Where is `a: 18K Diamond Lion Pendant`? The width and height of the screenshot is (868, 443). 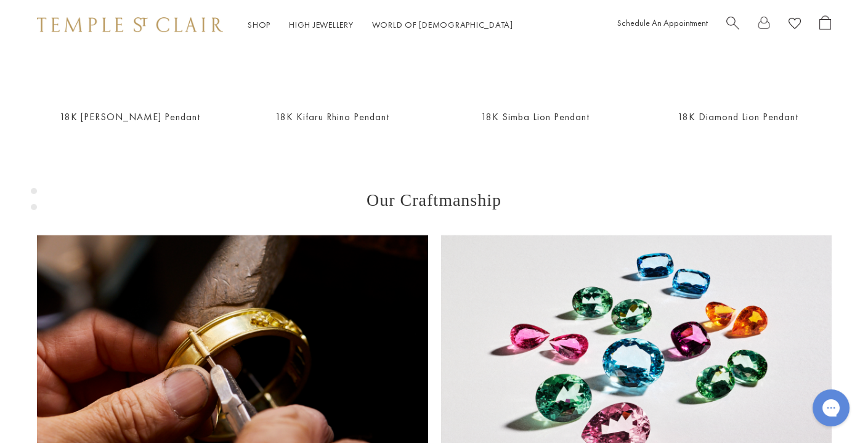 a: 18K Diamond Lion Pendant is located at coordinates (738, 116).